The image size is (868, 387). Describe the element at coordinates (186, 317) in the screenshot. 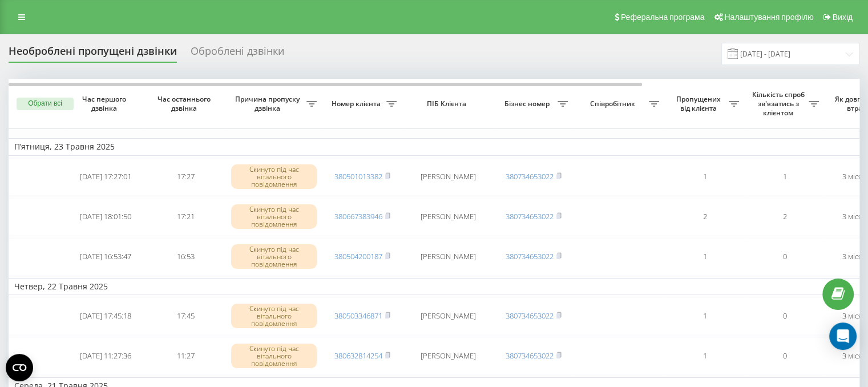

I see `td: 17:45` at that location.